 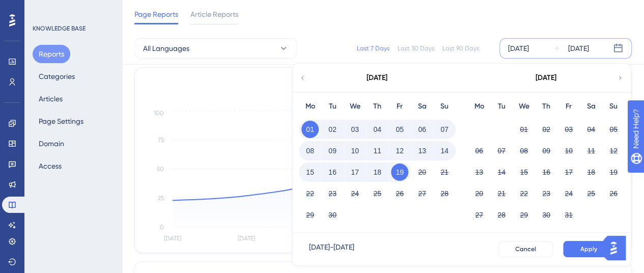 What do you see at coordinates (59, 28) in the screenshot?
I see `div: KNOWLEDGE BASE` at bounding box center [59, 28].